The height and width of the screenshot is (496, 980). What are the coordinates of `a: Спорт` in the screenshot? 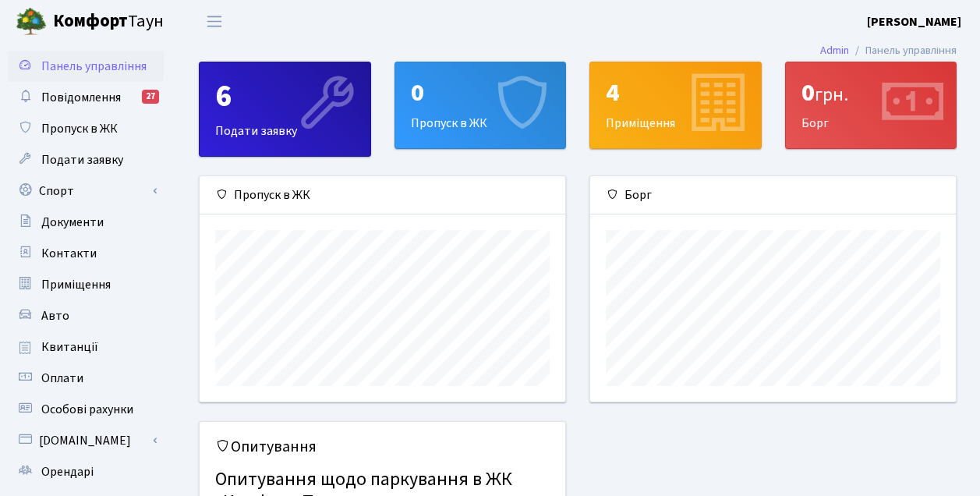 It's located at (86, 191).